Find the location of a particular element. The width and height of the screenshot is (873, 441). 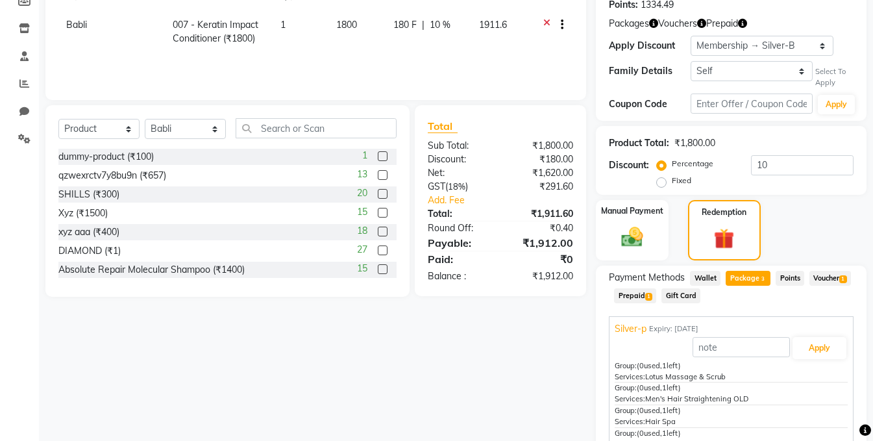

span: Men's Hair Straightening OLD is located at coordinates (697, 399).